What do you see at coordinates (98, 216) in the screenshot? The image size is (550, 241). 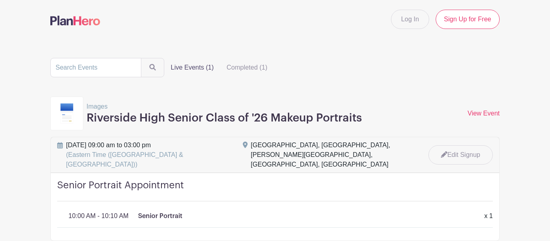 I see `p: 10:00 AM - 10:10 AM` at bounding box center [98, 216].